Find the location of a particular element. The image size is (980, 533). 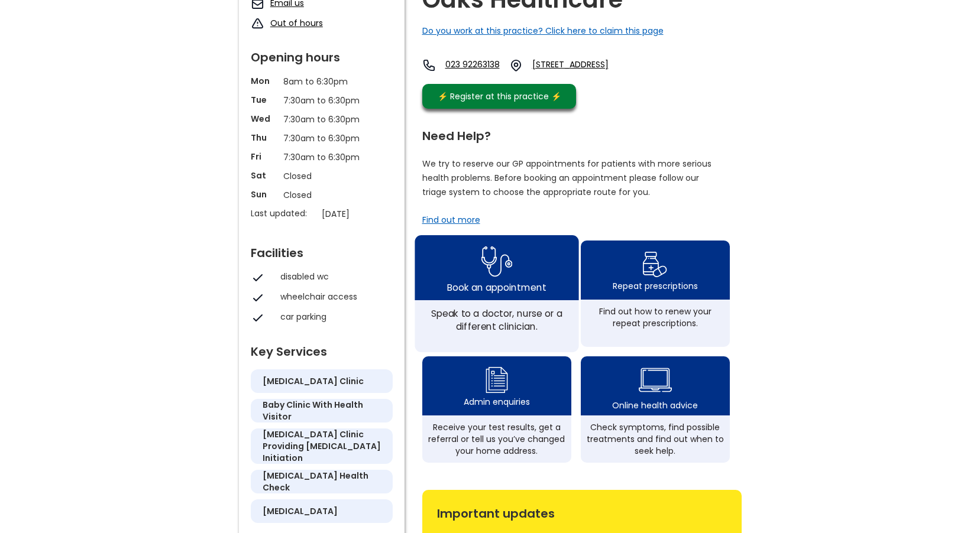

a: Do you work at this practice? Click here to claim this page is located at coordinates (543, 31).